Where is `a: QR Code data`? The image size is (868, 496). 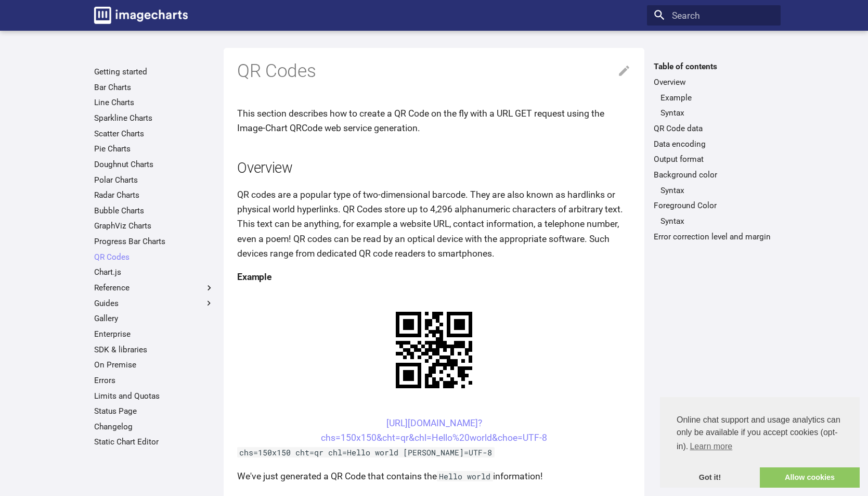
a: QR Code data is located at coordinates (713, 128).